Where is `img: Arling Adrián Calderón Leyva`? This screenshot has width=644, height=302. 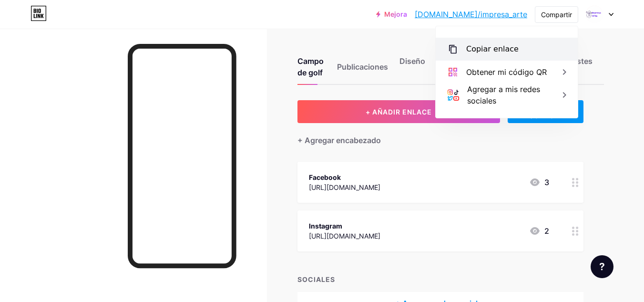 img: Arling Adrián Calderón Leyva is located at coordinates (594, 14).